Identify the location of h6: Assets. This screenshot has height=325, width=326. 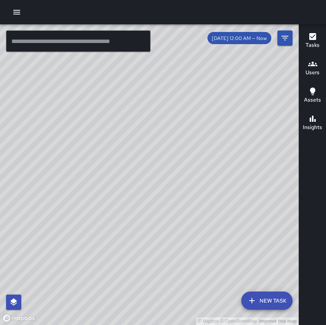
(312, 100).